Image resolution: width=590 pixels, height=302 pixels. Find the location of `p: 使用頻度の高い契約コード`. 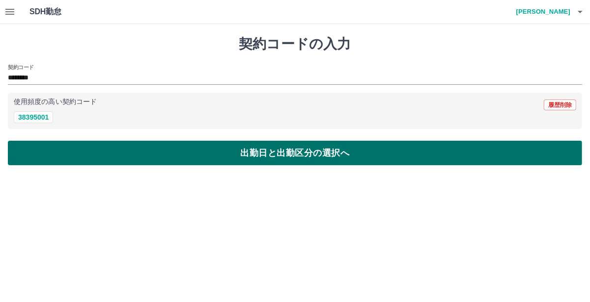

p: 使用頻度の高い契約コード is located at coordinates (55, 102).